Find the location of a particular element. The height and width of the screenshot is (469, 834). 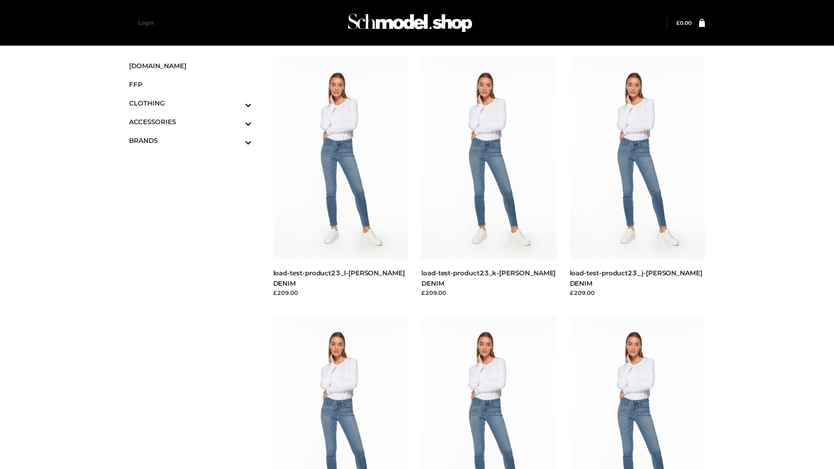

a: ACCESSORIESToggle Submenu is located at coordinates (190, 122).